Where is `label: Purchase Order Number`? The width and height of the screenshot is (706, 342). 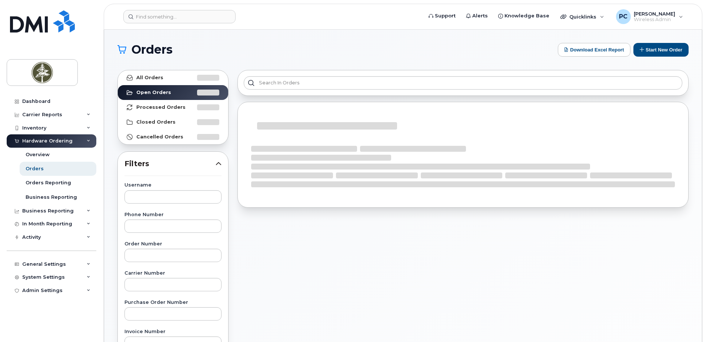
label: Purchase Order Number is located at coordinates (173, 302).